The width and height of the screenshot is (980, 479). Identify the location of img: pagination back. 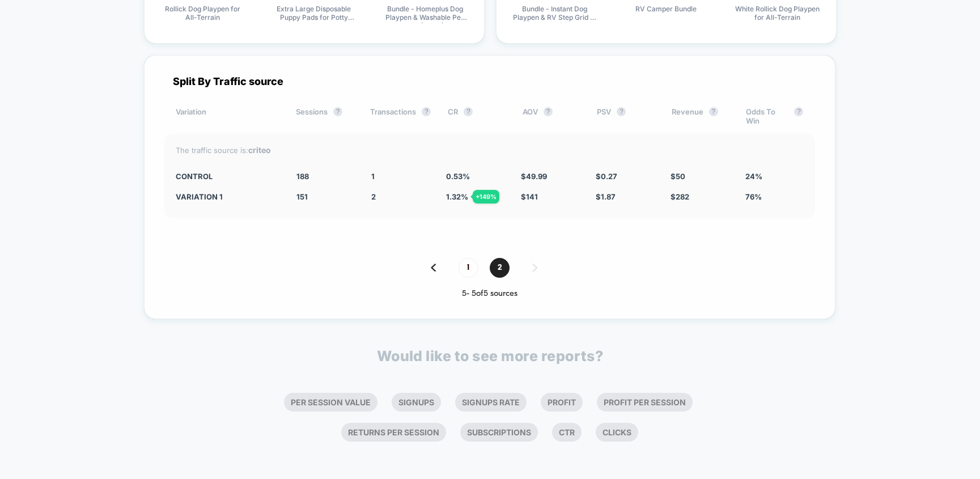
(433, 268).